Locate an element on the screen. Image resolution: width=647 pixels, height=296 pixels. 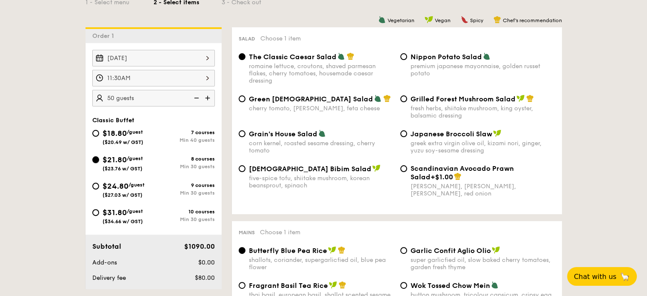
span: Salad is located at coordinates (247, 39).